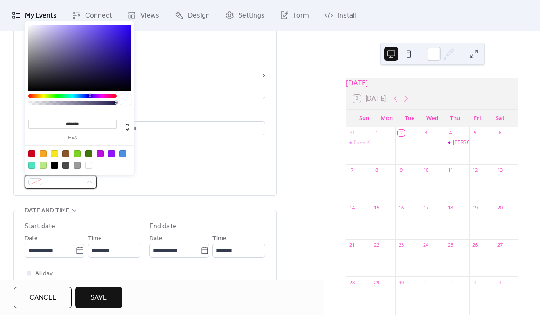 This screenshot has width=540, height=315. Describe the element at coordinates (54, 154) in the screenshot. I see `div: #F8E71C` at that location.